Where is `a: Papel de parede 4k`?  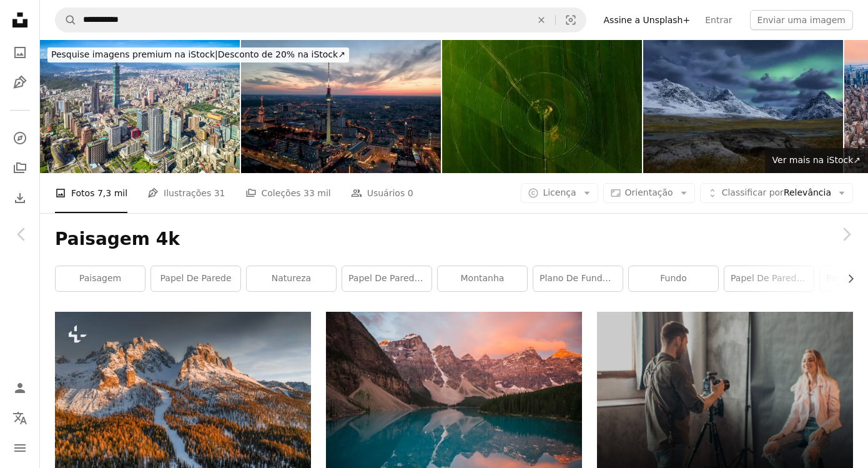 a: Papel de parede 4k is located at coordinates (769, 279).